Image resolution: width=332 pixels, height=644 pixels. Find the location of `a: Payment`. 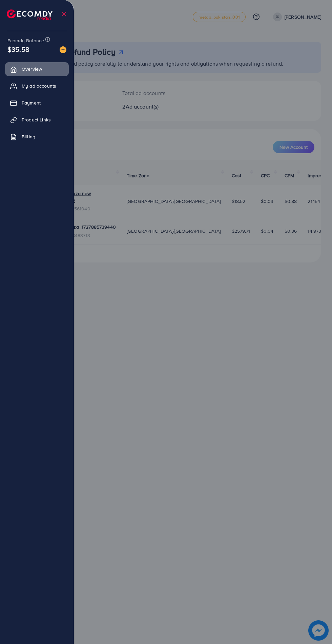

a: Payment is located at coordinates (37, 103).